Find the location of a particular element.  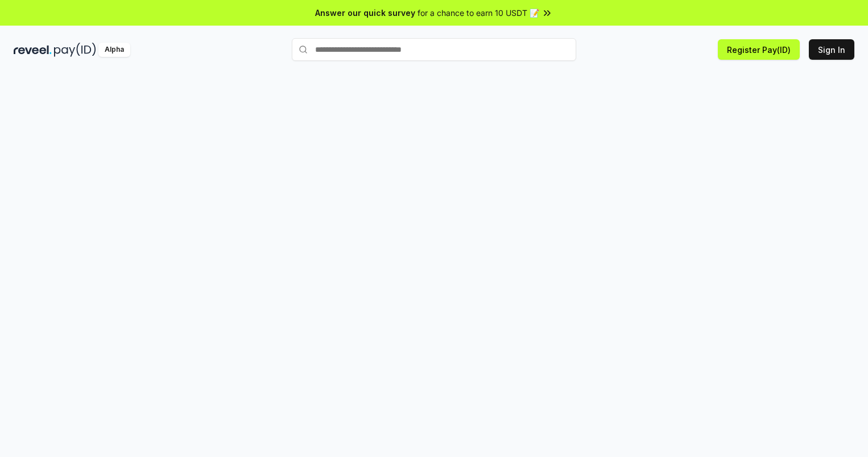

button: Sign In is located at coordinates (832, 50).